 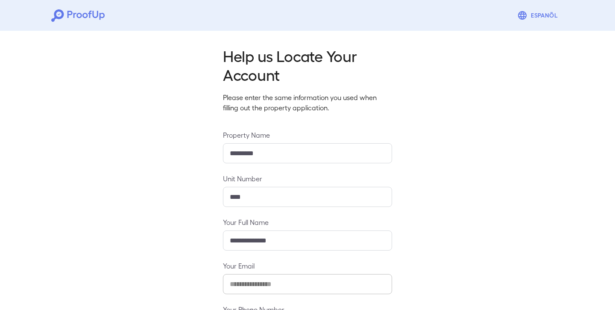 I want to click on label: Property Name, so click(x=307, y=135).